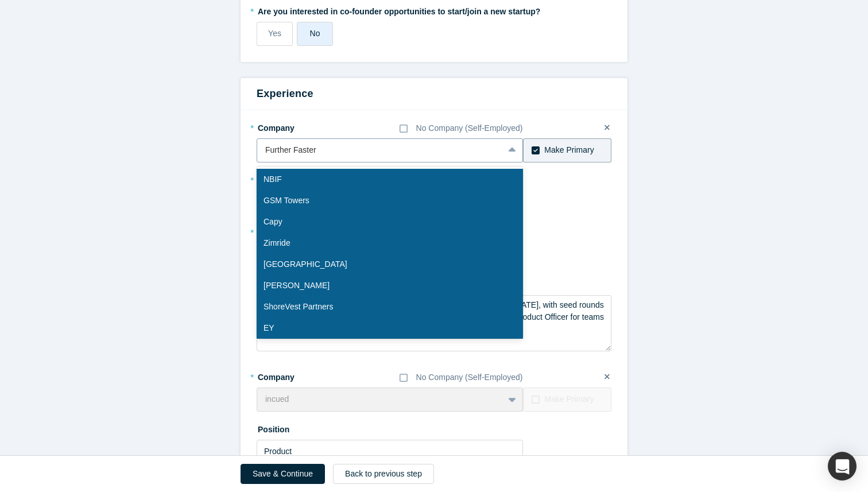  I want to click on button: Back to previous step, so click(383, 474).